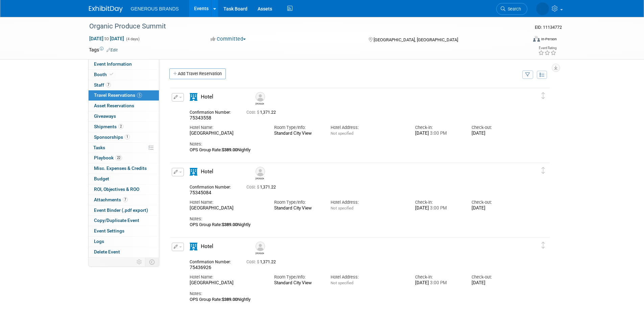 The height and width of the screenshot is (311, 644). I want to click on a: Attachments7, so click(124, 200).